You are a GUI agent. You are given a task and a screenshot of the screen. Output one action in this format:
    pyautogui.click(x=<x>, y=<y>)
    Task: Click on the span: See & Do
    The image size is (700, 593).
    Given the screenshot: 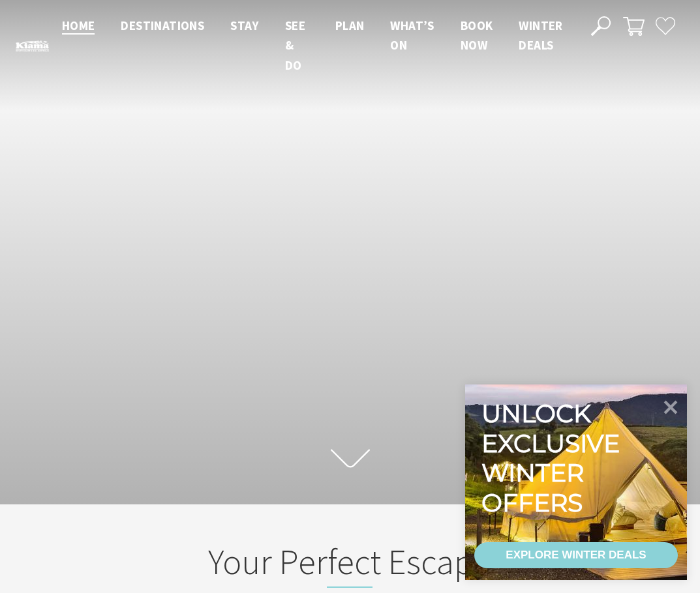 What is the action you would take?
    pyautogui.click(x=295, y=45)
    